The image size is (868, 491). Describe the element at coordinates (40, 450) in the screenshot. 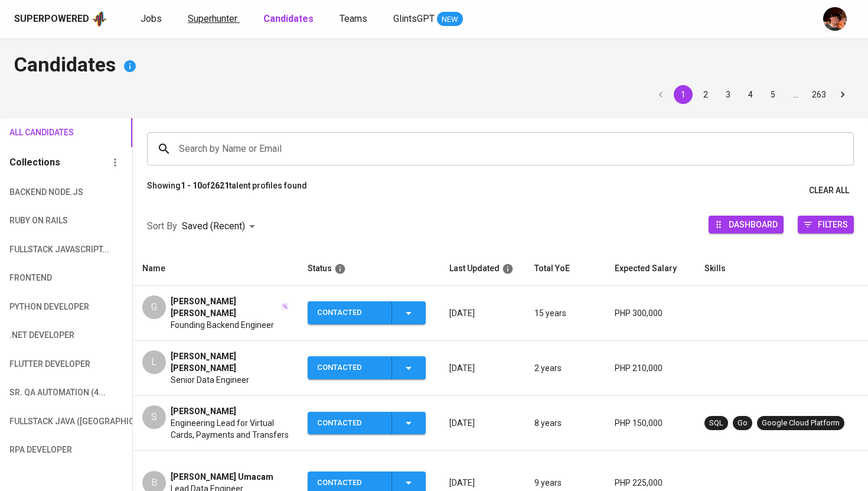

I see `span: RPA Developer` at that location.